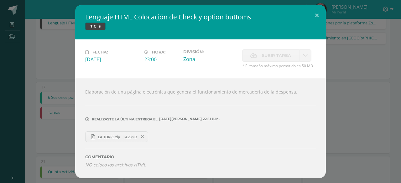  Describe the element at coordinates (201, 128) in the screenshot. I see `div: Elaboración de una página electrónica que genera el funcionamiento de mercadería de la despensa.` at that location.